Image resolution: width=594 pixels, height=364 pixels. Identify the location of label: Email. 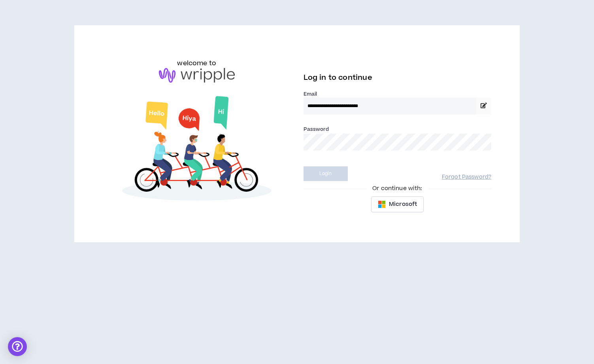
(398, 94).